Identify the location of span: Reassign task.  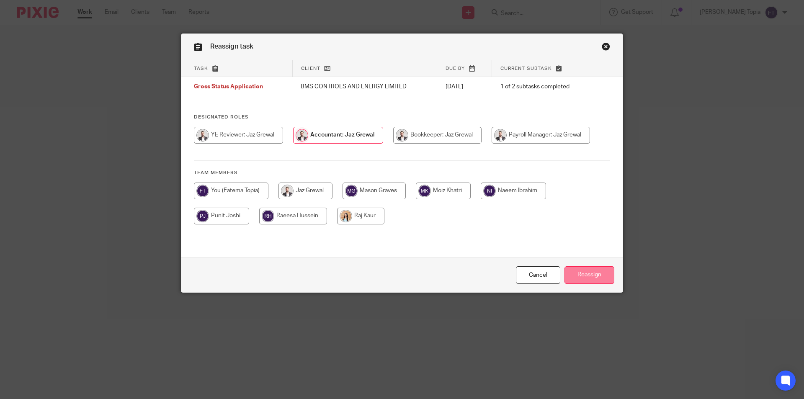
(232, 46).